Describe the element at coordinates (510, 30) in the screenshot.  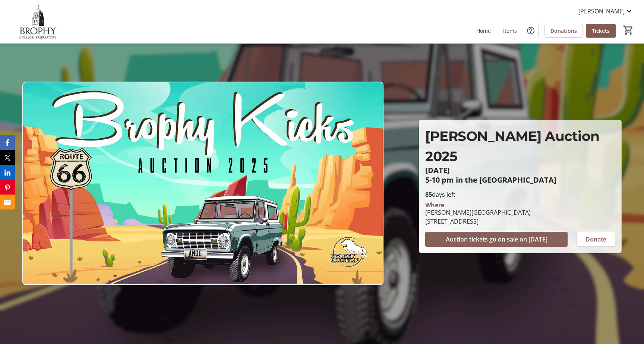
I see `span: Items` at that location.